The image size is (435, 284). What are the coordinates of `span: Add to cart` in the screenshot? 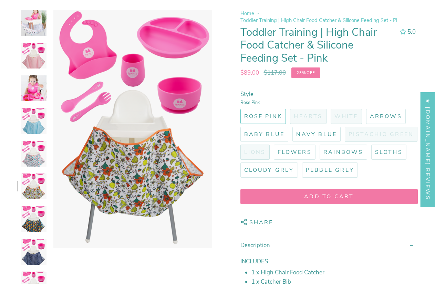 It's located at (329, 197).